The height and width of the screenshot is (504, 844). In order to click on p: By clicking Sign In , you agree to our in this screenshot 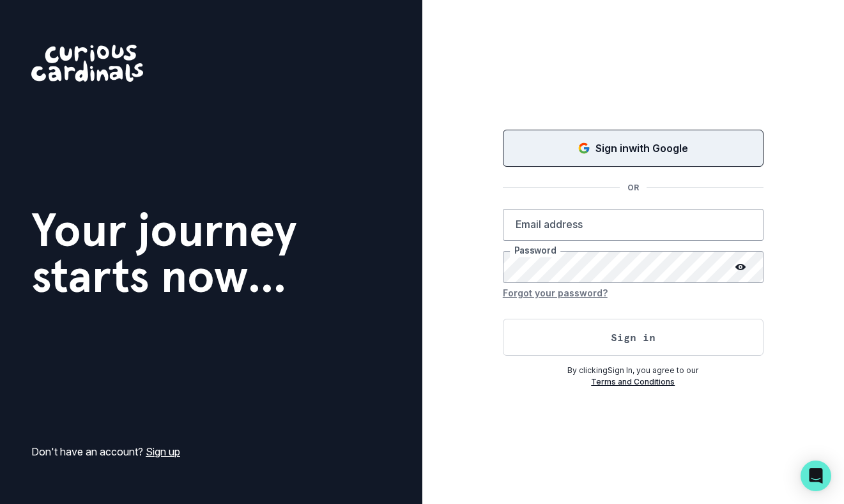, I will do `click(633, 371)`.